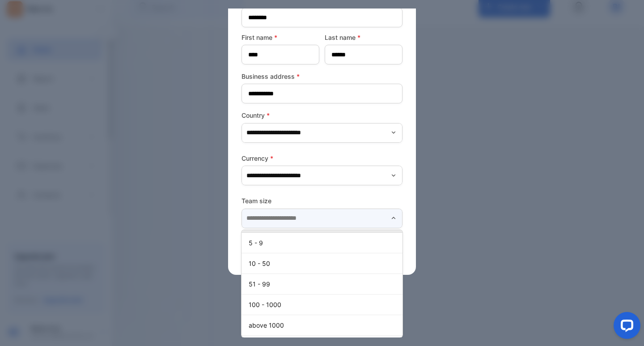 The image size is (644, 346). Describe the element at coordinates (364, 37) in the screenshot. I see `label: Last name` at that location.